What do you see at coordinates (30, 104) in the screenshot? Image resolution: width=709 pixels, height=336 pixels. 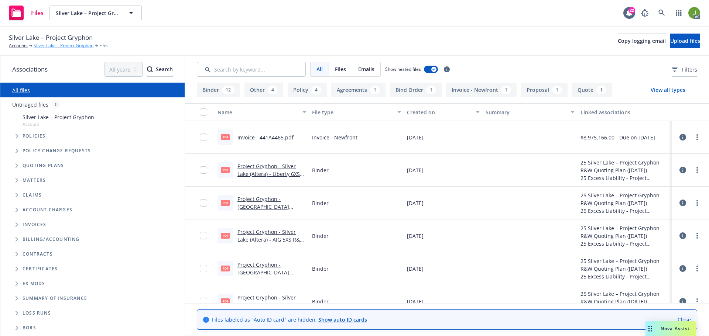 I see `a: Untriaged files` at bounding box center [30, 104].